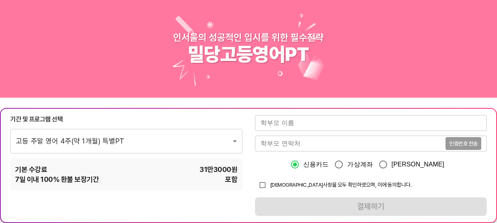 This screenshot has height=223, width=497. What do you see at coordinates (218, 169) in the screenshot?
I see `span: 31만3000 원` at bounding box center [218, 169].